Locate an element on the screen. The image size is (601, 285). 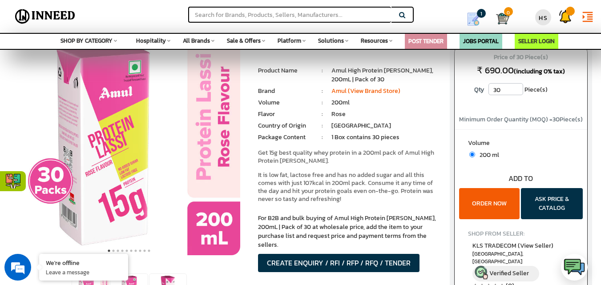
a: JOBS PORTAL is located at coordinates (481, 41).